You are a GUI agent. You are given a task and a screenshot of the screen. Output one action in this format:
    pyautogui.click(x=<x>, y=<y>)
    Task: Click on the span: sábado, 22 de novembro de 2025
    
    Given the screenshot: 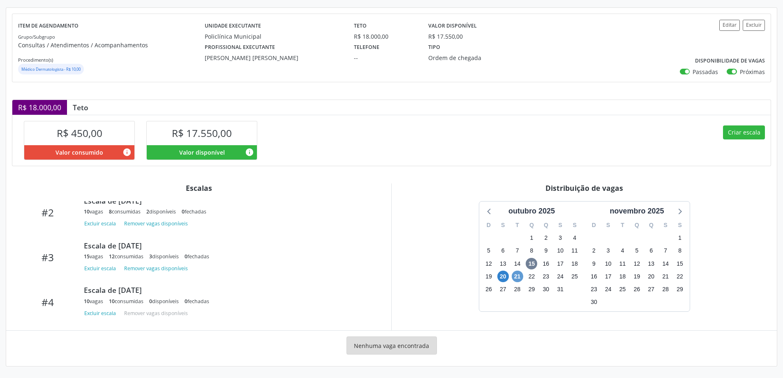 What is the action you would take?
    pyautogui.click(x=680, y=276)
    